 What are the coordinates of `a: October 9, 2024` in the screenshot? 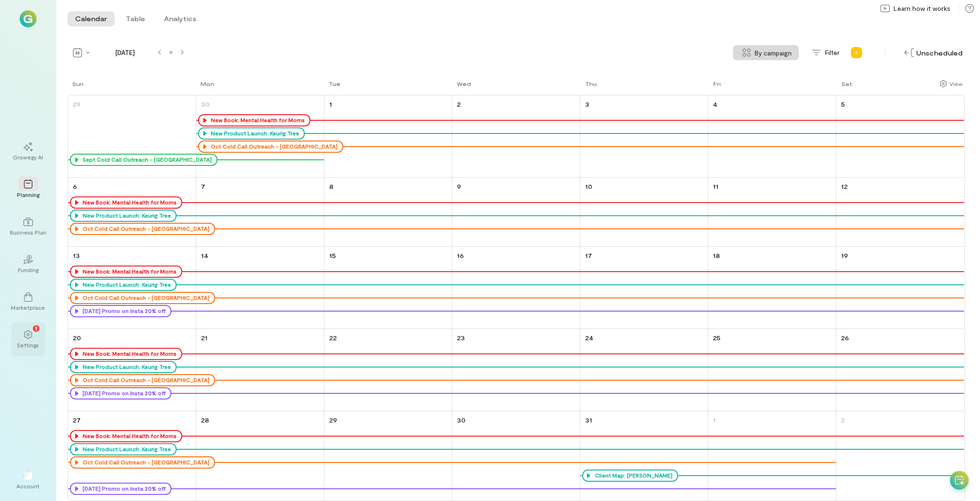 It's located at (459, 186).